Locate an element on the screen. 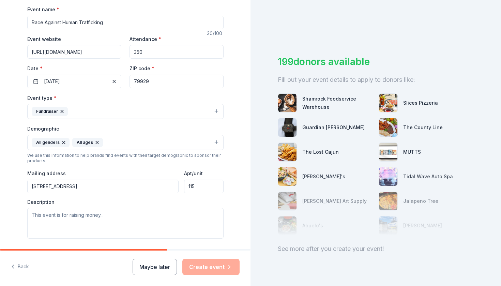 This screenshot has width=501, height=286. button: Back is located at coordinates (20, 267).